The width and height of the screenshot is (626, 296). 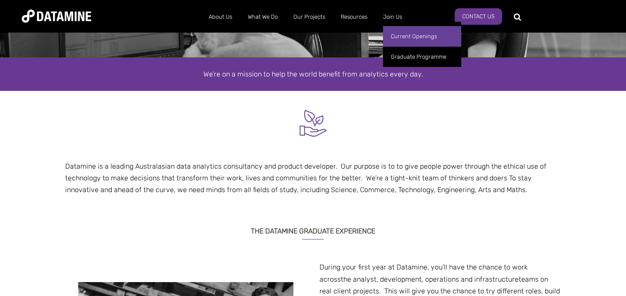 What do you see at coordinates (429, 279) in the screenshot?
I see `span: the analyst, development, operations and infrastructure` at bounding box center [429, 279].